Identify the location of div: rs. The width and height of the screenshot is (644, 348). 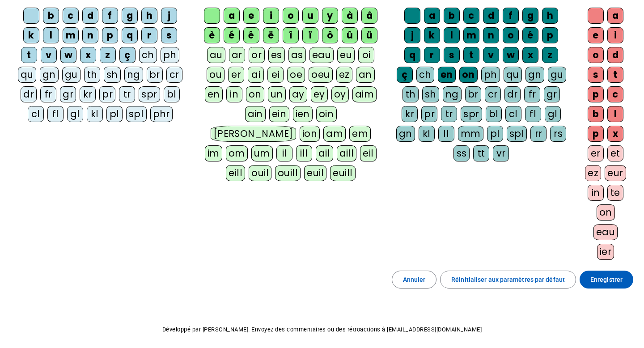
(558, 134).